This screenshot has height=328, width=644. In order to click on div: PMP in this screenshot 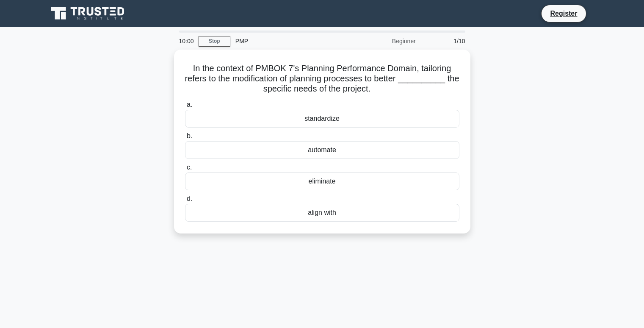, I will do `click(288, 41)`.